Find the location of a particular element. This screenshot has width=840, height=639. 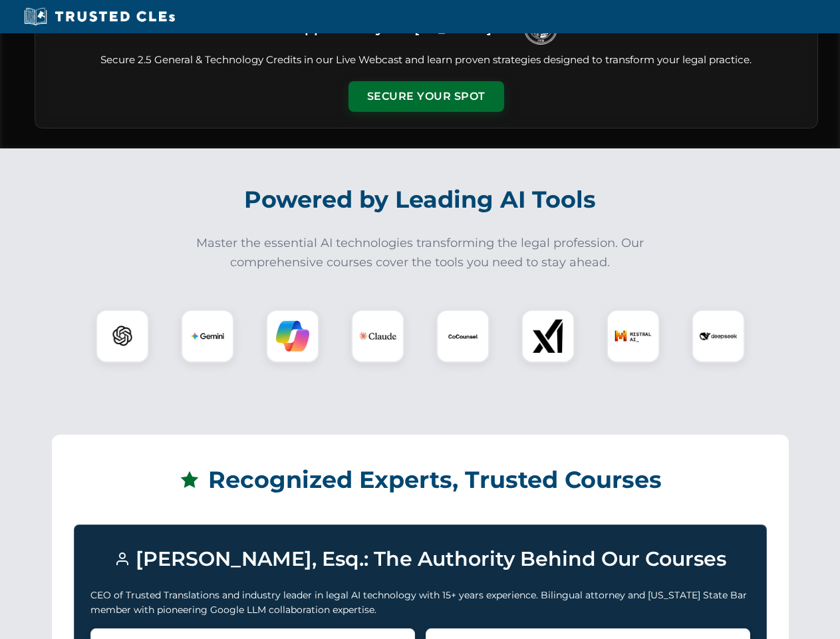

img: Mistral AI Logo is located at coordinates (633, 336).